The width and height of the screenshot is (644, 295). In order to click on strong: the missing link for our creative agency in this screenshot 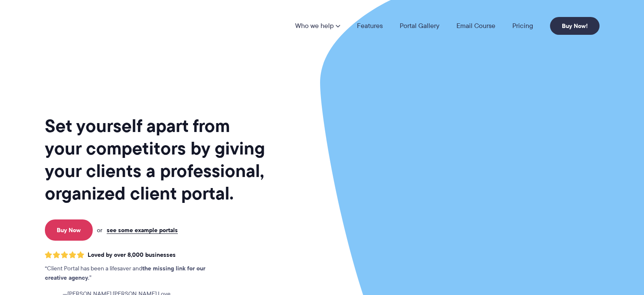, I will do `click(125, 273)`.